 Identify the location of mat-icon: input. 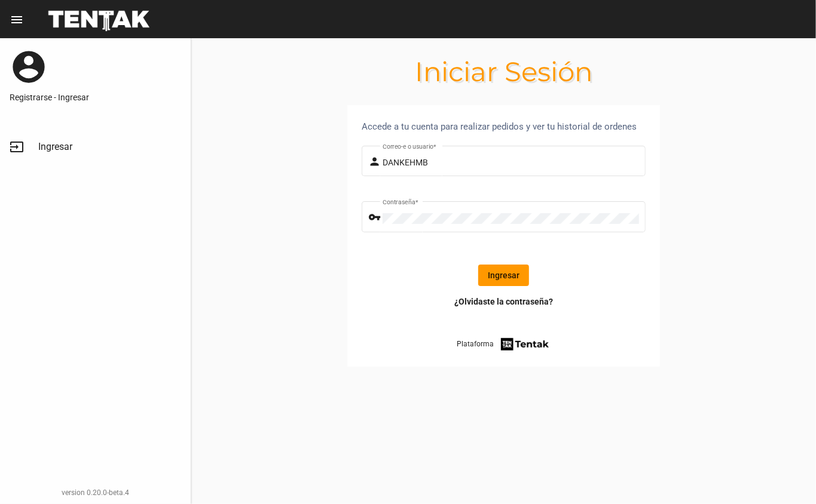
(17, 147).